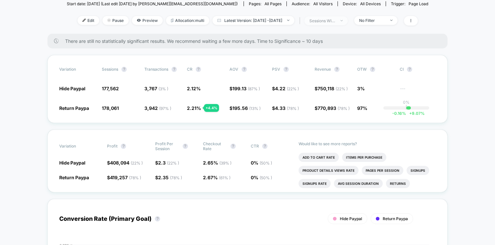 Image resolution: width=495 pixels, height=245 pixels. Describe the element at coordinates (362, 4) in the screenshot. I see `span: Device:` at that location.